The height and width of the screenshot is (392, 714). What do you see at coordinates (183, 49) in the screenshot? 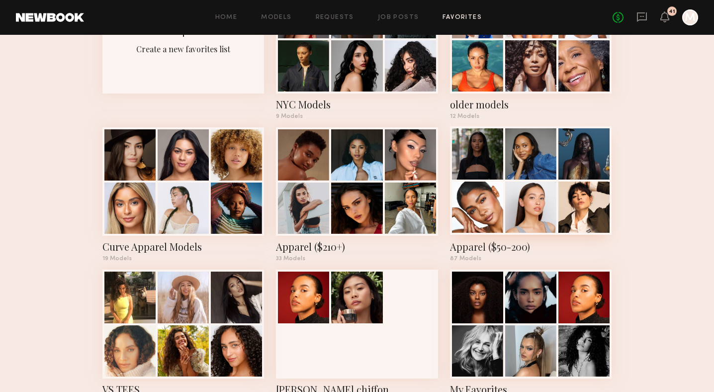
I see `div: Create a new favorites list` at bounding box center [183, 49].